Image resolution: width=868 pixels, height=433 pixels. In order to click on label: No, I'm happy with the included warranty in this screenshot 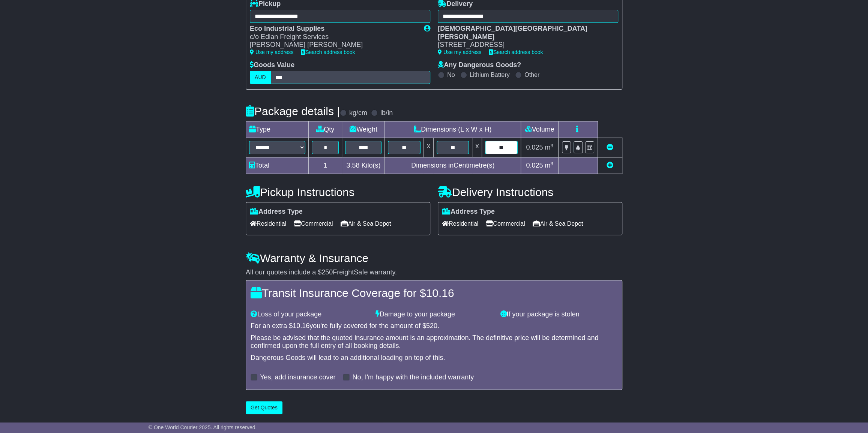, I will do `click(413, 377)`.